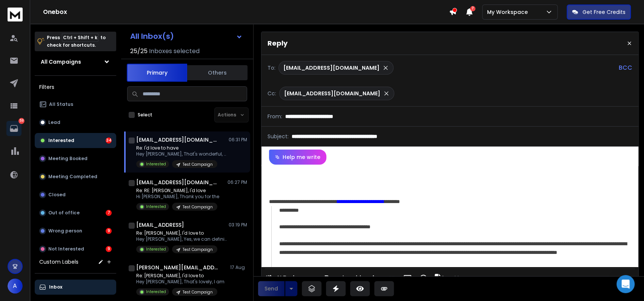 The image size is (644, 301). I want to click on p: 59, so click(22, 121).